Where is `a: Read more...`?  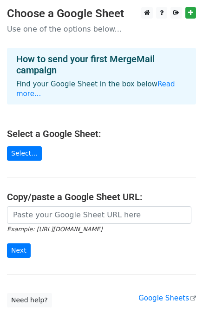
a: Read more... is located at coordinates (96, 89).